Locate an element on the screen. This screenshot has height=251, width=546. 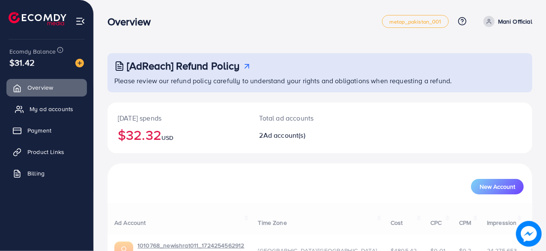
a: Billing is located at coordinates (47, 173).